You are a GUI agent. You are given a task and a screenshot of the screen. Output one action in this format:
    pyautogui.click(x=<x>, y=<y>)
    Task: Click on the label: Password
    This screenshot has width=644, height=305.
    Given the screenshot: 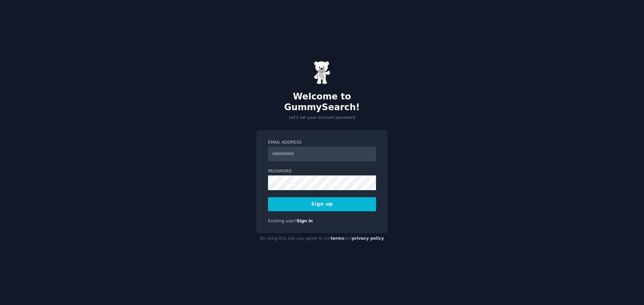 What is the action you would take?
    pyautogui.click(x=322, y=172)
    